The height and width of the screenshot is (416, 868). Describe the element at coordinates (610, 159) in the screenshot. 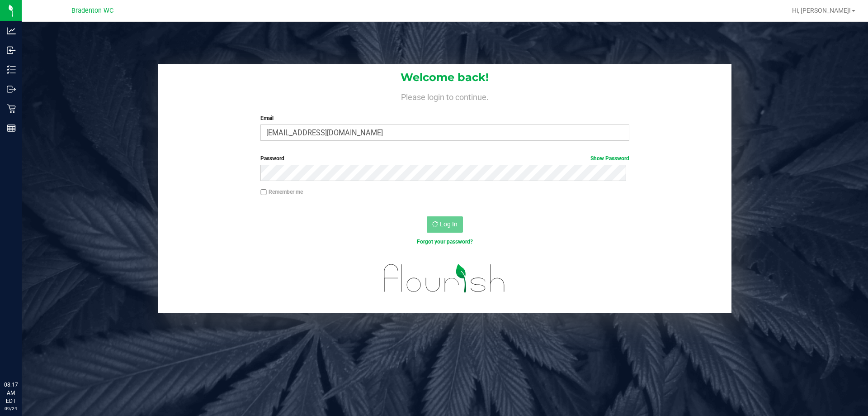

I see `a: Show Password` at that location.